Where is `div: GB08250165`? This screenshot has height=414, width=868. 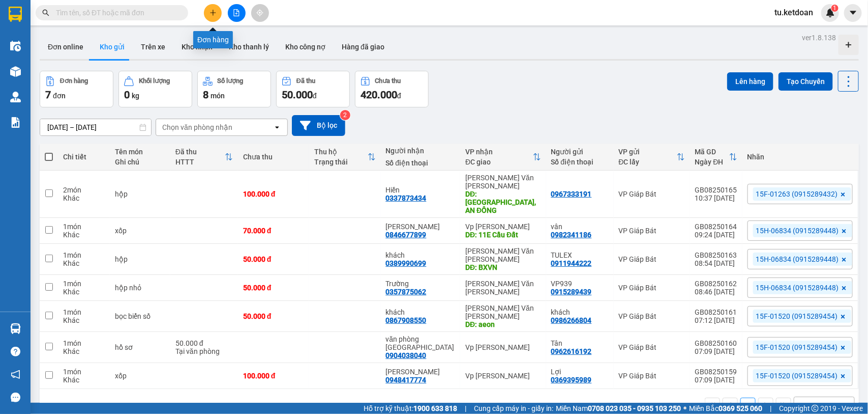 div: GB08250165 is located at coordinates (716, 190).